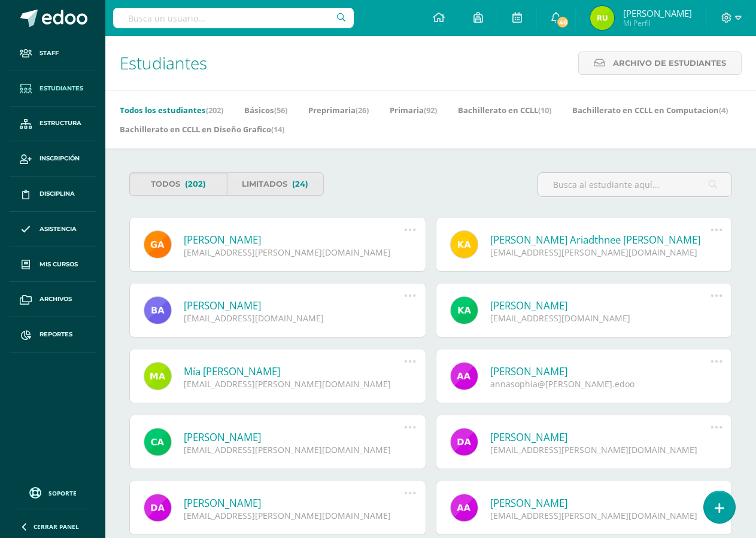  What do you see at coordinates (56, 299) in the screenshot?
I see `span: Archivos` at bounding box center [56, 299].